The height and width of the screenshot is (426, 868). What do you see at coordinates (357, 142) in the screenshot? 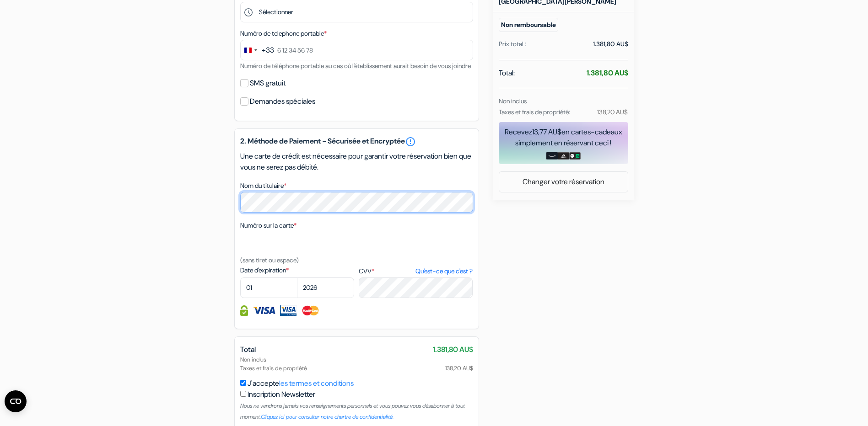
I see `h5: 2. Méthode de Paiement - Sécurisée et Encryptée` at bounding box center [357, 142].